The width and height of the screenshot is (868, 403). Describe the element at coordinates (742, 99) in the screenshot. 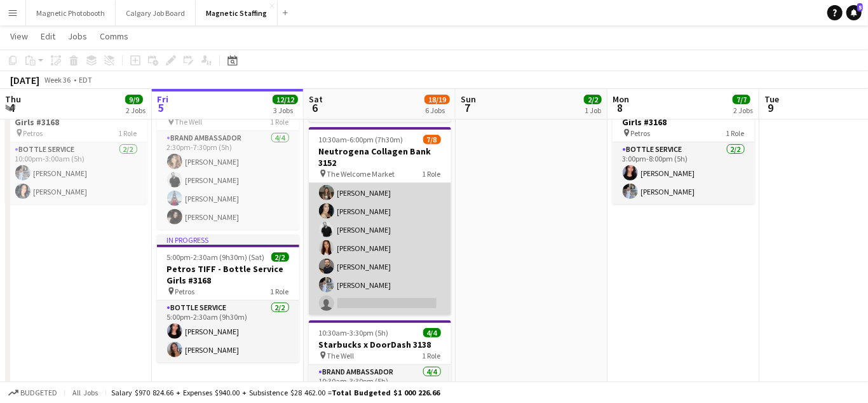

I see `span: 7/7` at that location.